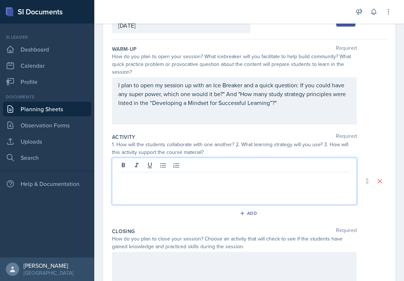 This screenshot has height=281, width=404. What do you see at coordinates (47, 82) in the screenshot?
I see `a: Profile` at bounding box center [47, 82].